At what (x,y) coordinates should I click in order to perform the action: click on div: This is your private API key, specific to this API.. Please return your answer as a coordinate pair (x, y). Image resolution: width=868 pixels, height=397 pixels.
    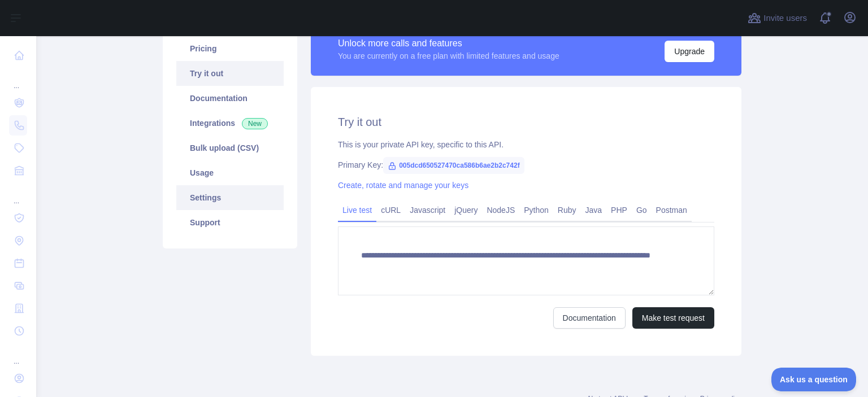
    Looking at the image, I should click on (526, 145).